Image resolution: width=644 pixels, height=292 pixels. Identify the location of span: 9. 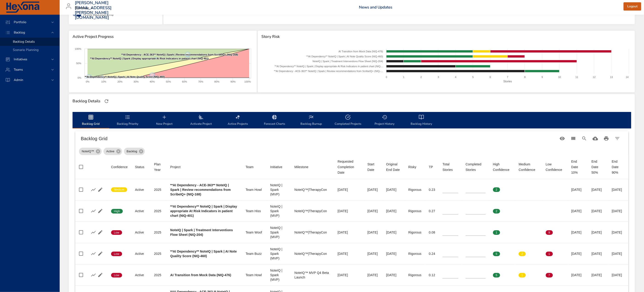
(549, 233).